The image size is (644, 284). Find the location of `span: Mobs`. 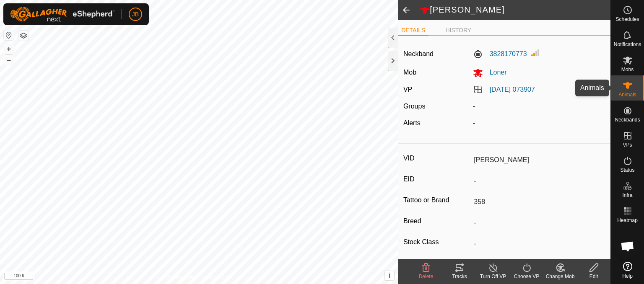

span: Mobs is located at coordinates (627, 69).